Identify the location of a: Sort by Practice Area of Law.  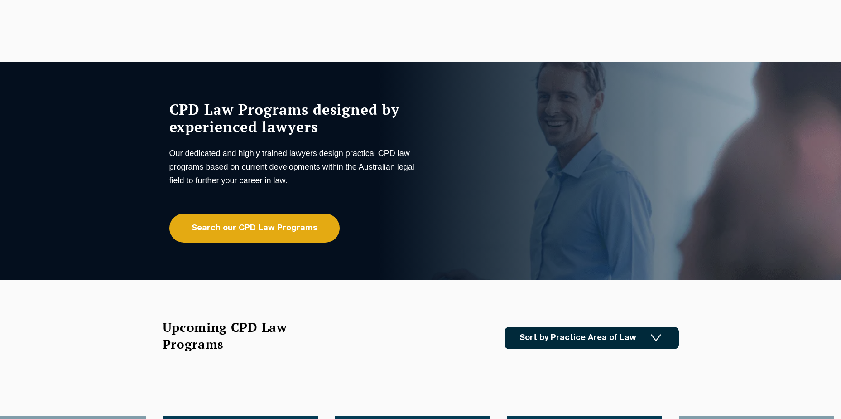
(592, 338).